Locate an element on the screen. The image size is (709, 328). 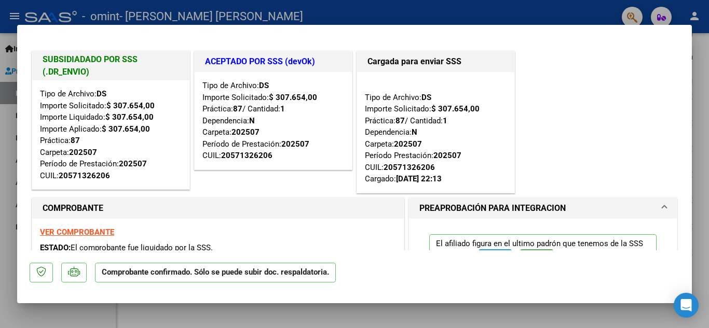
strong: COMPROBANTE is located at coordinates (73, 208).